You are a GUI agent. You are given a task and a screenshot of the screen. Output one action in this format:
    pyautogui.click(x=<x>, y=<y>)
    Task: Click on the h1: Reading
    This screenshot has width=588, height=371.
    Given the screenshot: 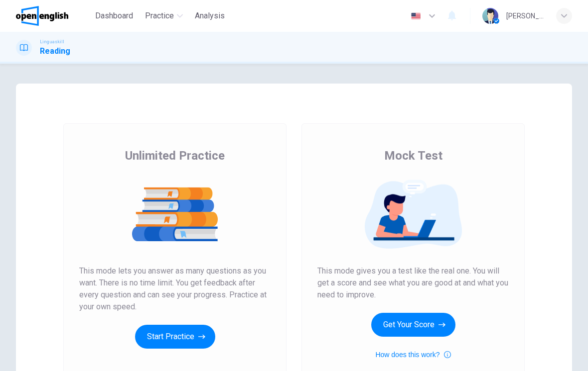 What is the action you would take?
    pyautogui.click(x=54, y=51)
    